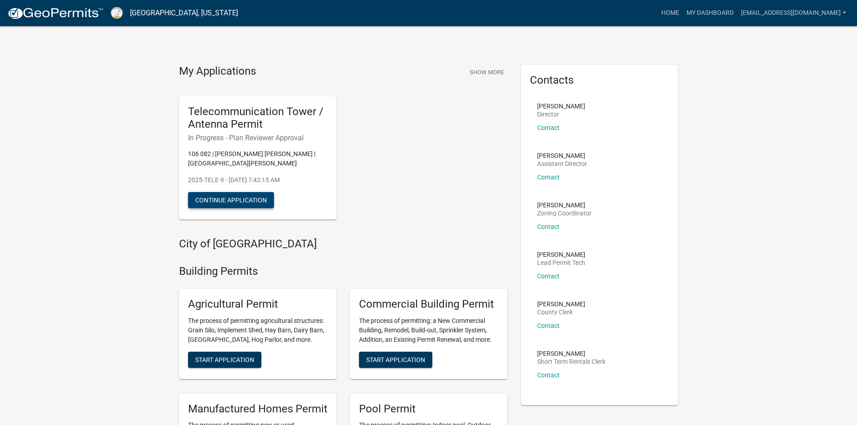 The height and width of the screenshot is (425, 857). Describe the element at coordinates (429, 330) in the screenshot. I see `p: The process of permitting: a New Commercial Building, Remodel, Build-out, Sprinkler System, Addit...` at that location.